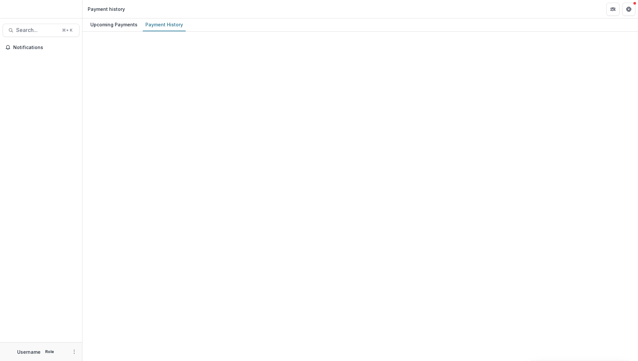  I want to click on p: Role, so click(49, 352).